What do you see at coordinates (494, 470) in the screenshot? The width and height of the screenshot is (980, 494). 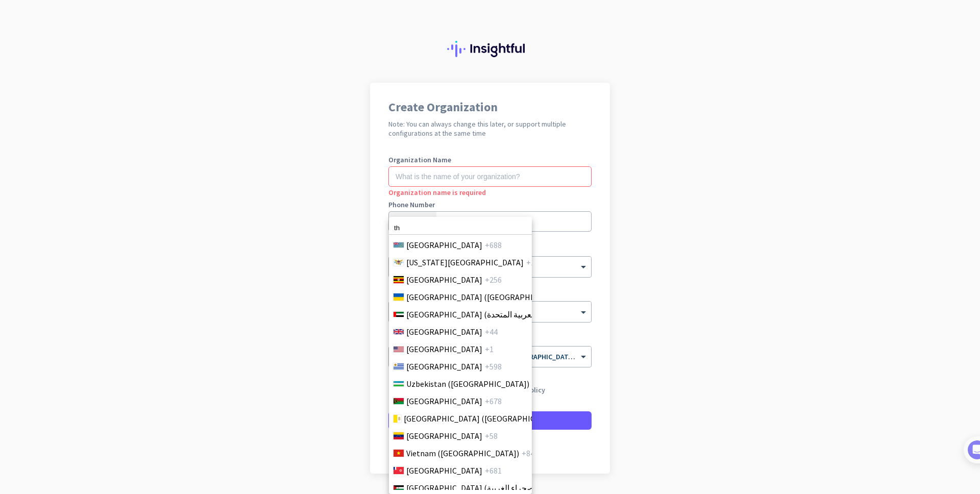 I see `span: +681` at bounding box center [494, 470].